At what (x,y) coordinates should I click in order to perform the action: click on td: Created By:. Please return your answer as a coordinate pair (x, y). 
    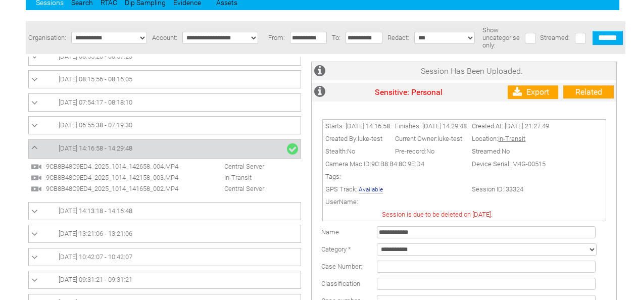
    Looking at the image, I should click on (358, 138).